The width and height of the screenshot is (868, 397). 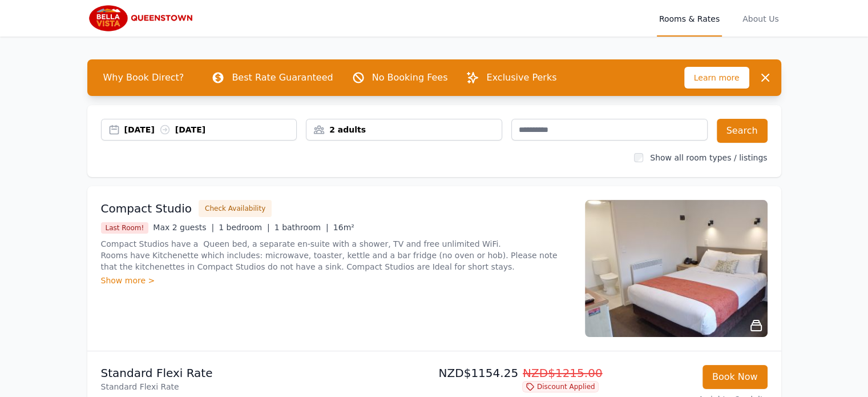 What do you see at coordinates (301, 227) in the screenshot?
I see `span: 1 bathroom |` at bounding box center [301, 227].